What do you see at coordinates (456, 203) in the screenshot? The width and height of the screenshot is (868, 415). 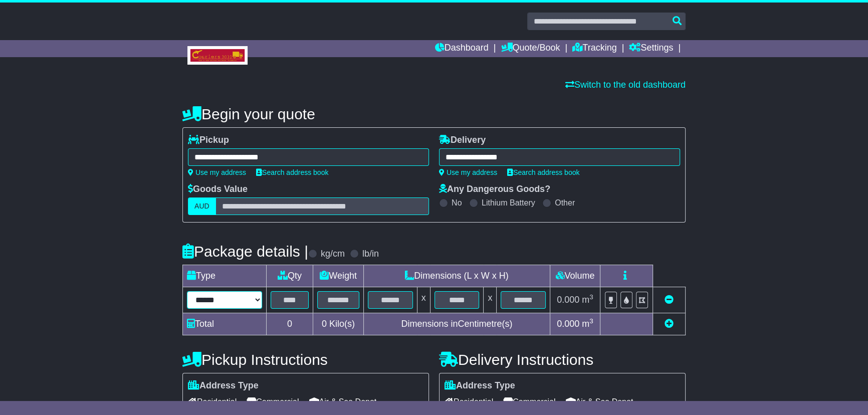 I see `label: No` at bounding box center [456, 203].